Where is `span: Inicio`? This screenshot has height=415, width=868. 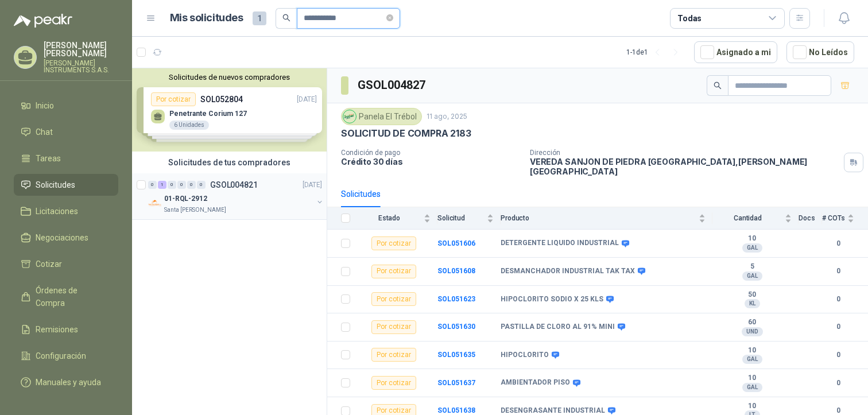 span: Inicio is located at coordinates (45, 105).